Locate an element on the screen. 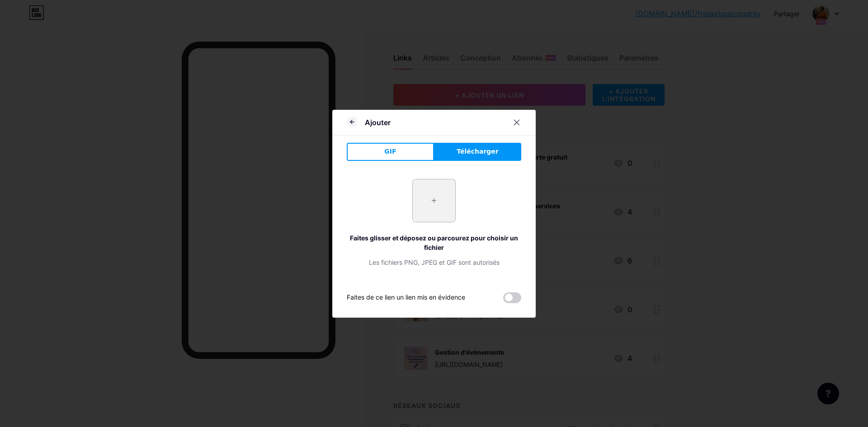 The image size is (868, 427). font: Les fichiers PNG, JPEG et GIF sont autorisés is located at coordinates (434, 262).